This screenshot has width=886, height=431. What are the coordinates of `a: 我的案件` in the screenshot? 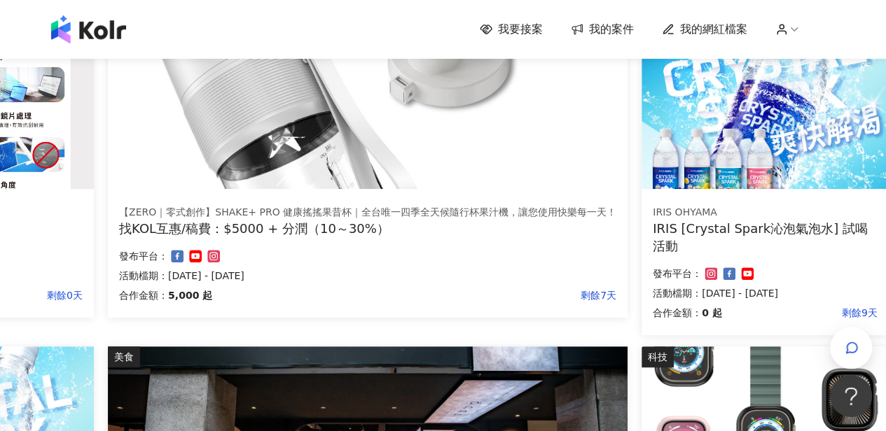 It's located at (602, 29).